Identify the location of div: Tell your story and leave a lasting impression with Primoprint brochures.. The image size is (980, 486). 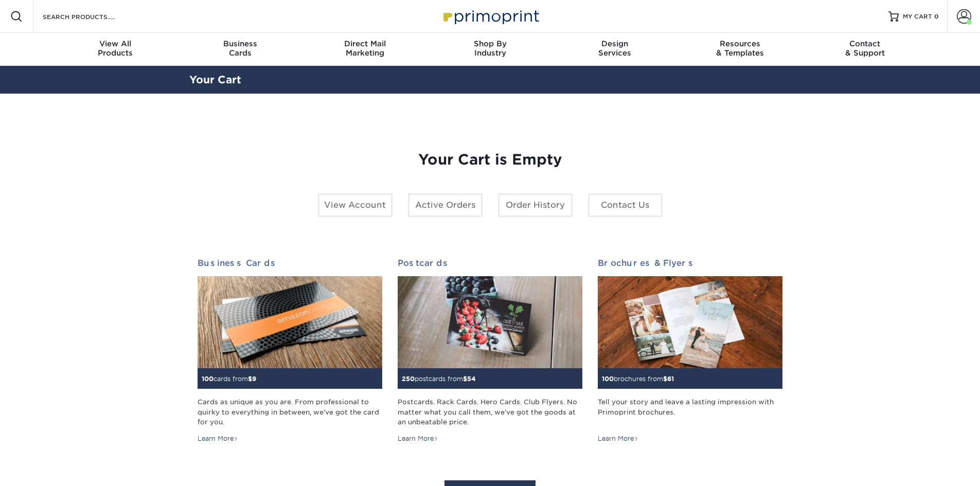
(690, 412).